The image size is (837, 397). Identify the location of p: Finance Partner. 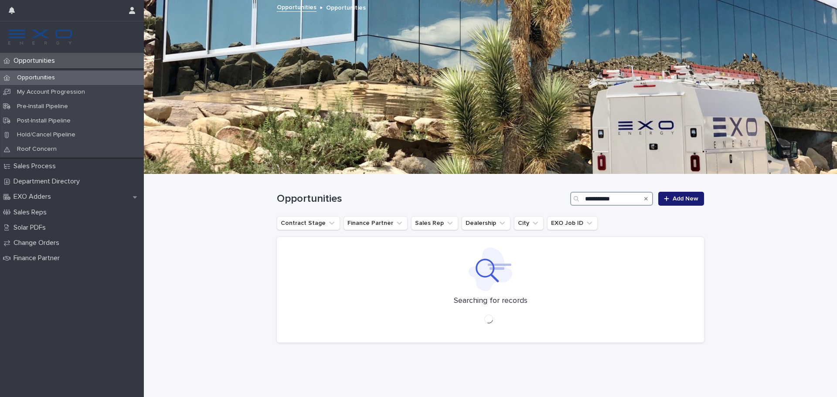
(38, 258).